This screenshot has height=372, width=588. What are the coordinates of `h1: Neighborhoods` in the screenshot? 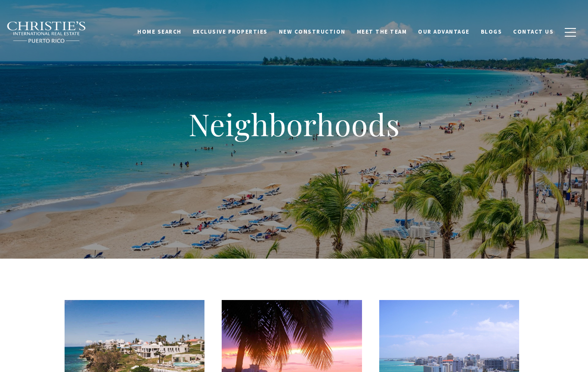 It's located at (294, 124).